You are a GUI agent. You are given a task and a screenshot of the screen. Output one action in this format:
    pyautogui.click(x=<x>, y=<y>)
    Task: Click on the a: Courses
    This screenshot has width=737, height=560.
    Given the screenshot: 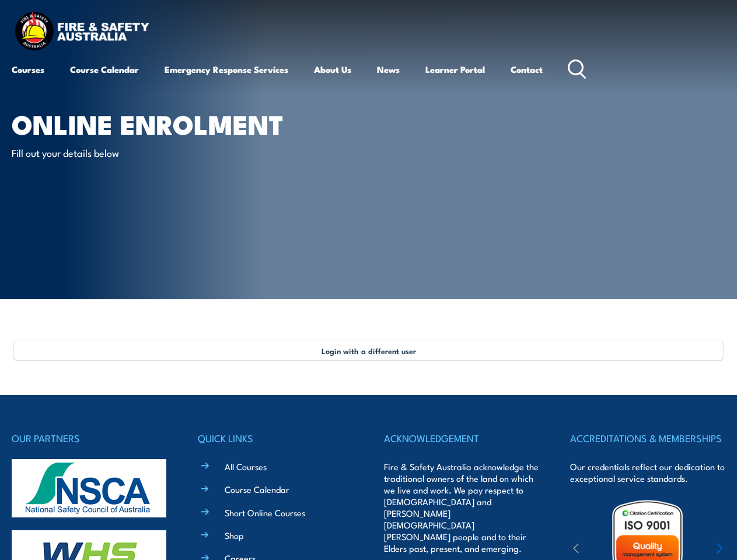 What is the action you would take?
    pyautogui.click(x=28, y=69)
    